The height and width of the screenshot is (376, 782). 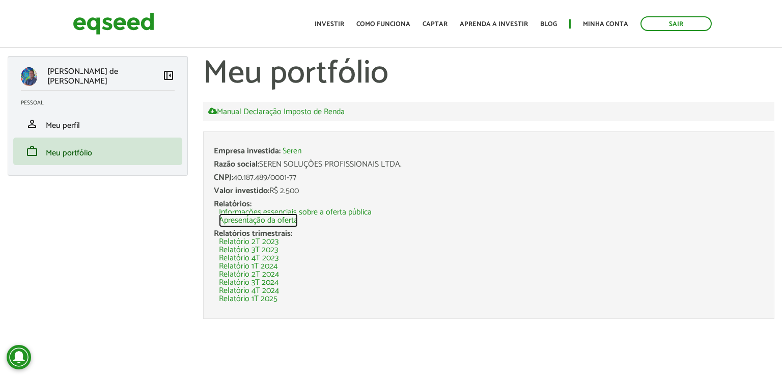 What do you see at coordinates (247, 151) in the screenshot?
I see `span: Empresa investida:` at bounding box center [247, 151].